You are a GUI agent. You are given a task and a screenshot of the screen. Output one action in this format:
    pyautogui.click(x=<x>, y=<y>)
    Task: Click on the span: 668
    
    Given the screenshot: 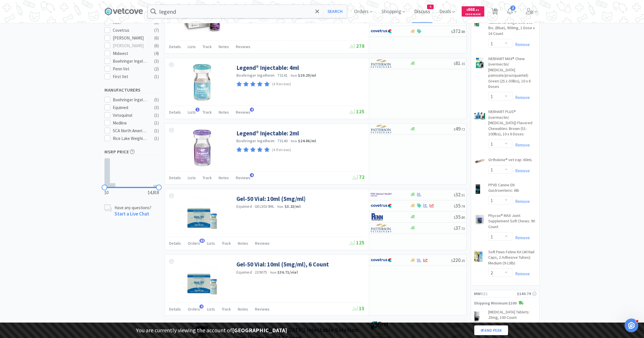 What is the action you would take?
    pyautogui.click(x=473, y=9)
    